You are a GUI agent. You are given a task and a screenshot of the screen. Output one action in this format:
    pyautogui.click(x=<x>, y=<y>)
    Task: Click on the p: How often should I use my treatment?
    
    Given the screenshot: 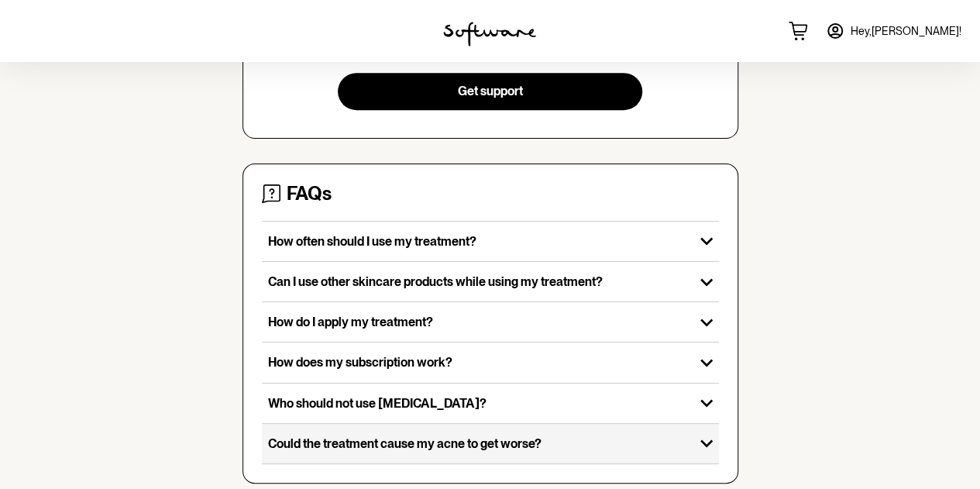 What is the action you would take?
    pyautogui.click(x=478, y=241)
    